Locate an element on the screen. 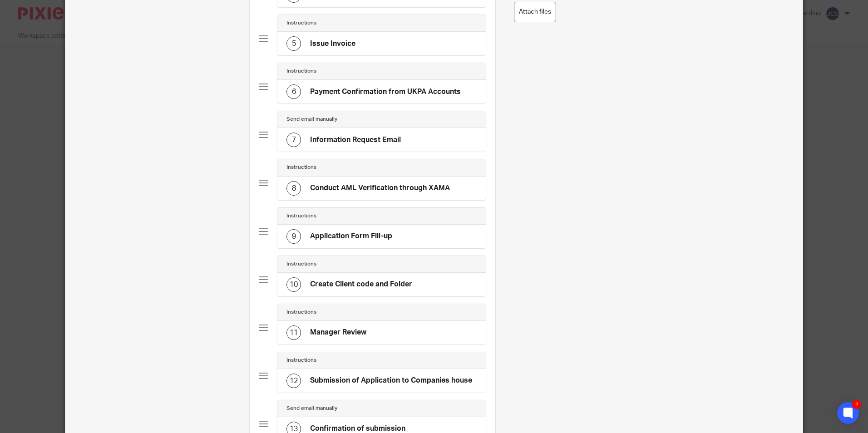 This screenshot has width=868, height=433. h4: Payment Confirmation from UKPA Accounts is located at coordinates (386, 91).